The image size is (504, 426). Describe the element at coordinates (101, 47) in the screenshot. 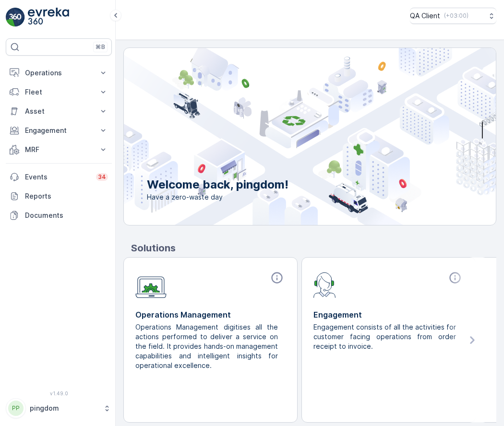

I see `p: ⌘B` at that location.